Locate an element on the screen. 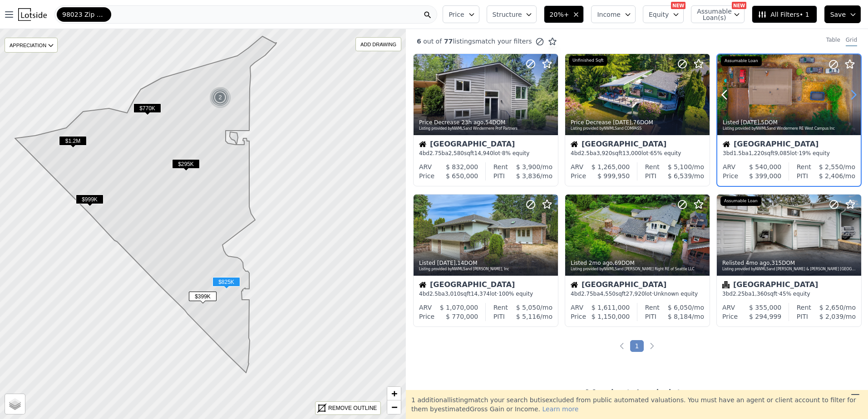 Image resolution: width=868 pixels, height=419 pixels. span: $ 1,150,000 is located at coordinates (610, 317).